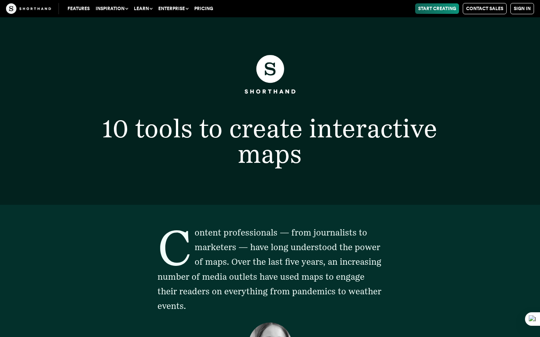 This screenshot has height=337, width=540. I want to click on a: Pricing, so click(204, 9).